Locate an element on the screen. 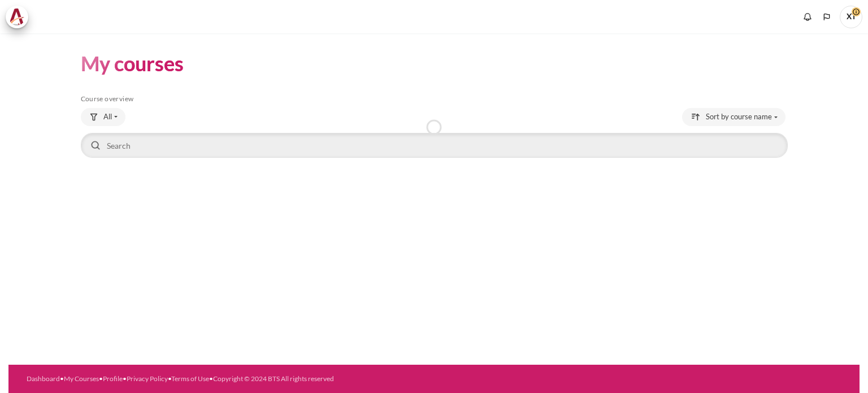  a: User menu is located at coordinates (851, 17).